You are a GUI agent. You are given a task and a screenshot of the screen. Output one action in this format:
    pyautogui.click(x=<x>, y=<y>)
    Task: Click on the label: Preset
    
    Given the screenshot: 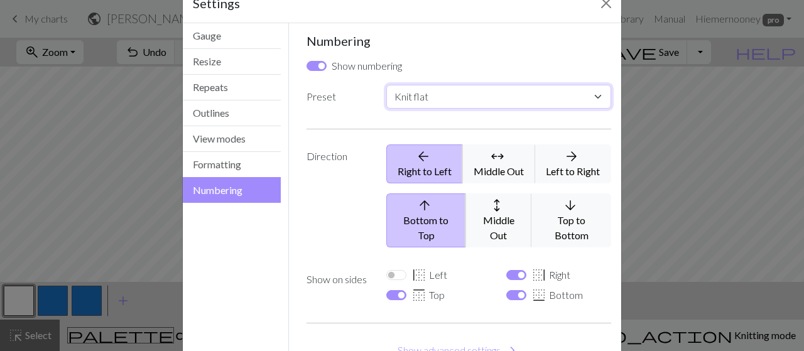 What is the action you would take?
    pyautogui.click(x=338, y=99)
    